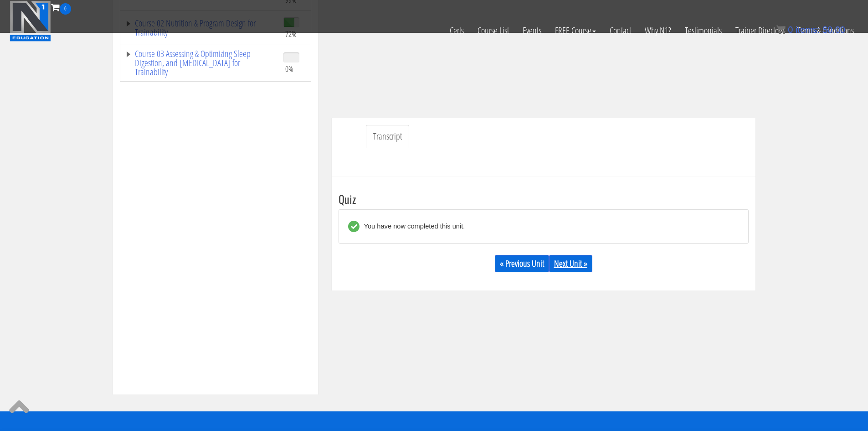 This screenshot has width=868, height=431. I want to click on img: n1-education, so click(30, 21).